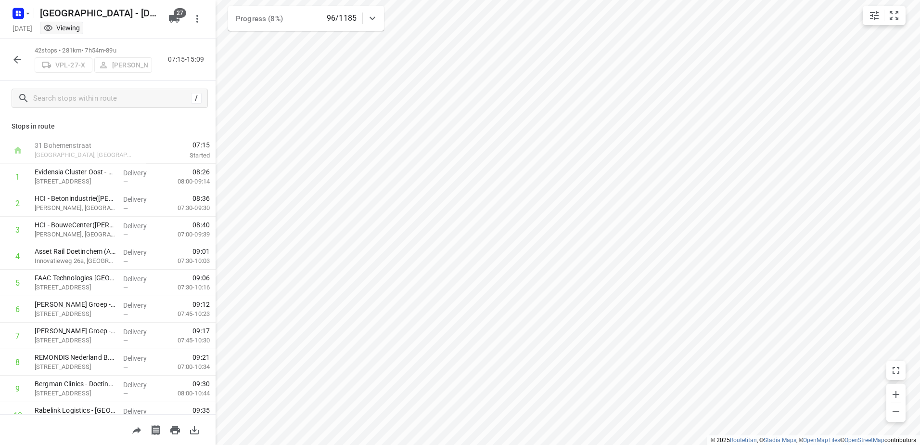 This screenshot has width=920, height=445. I want to click on span: Download route, so click(194, 429).